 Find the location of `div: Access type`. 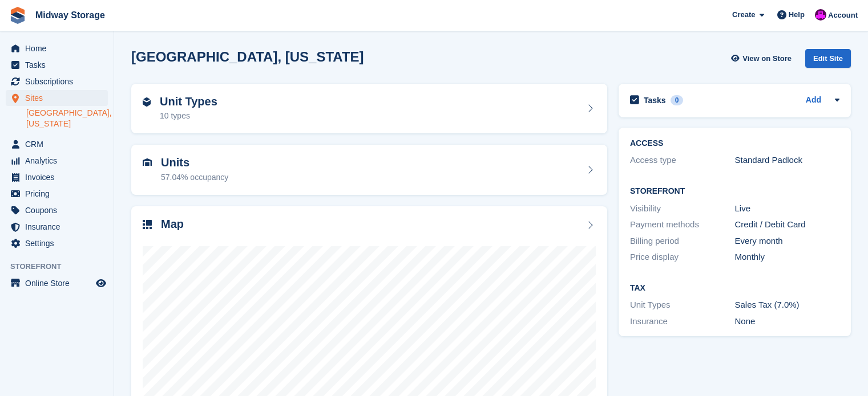

div: Access type is located at coordinates (682, 160).